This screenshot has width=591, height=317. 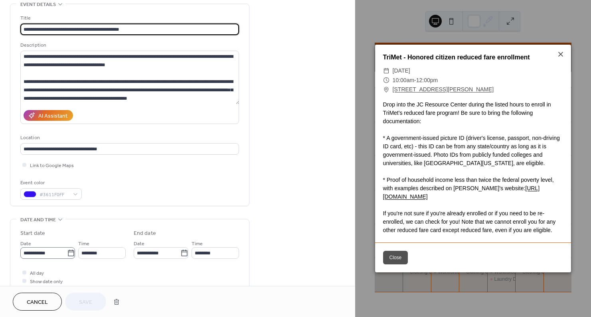 I want to click on span: Date and time, so click(x=38, y=220).